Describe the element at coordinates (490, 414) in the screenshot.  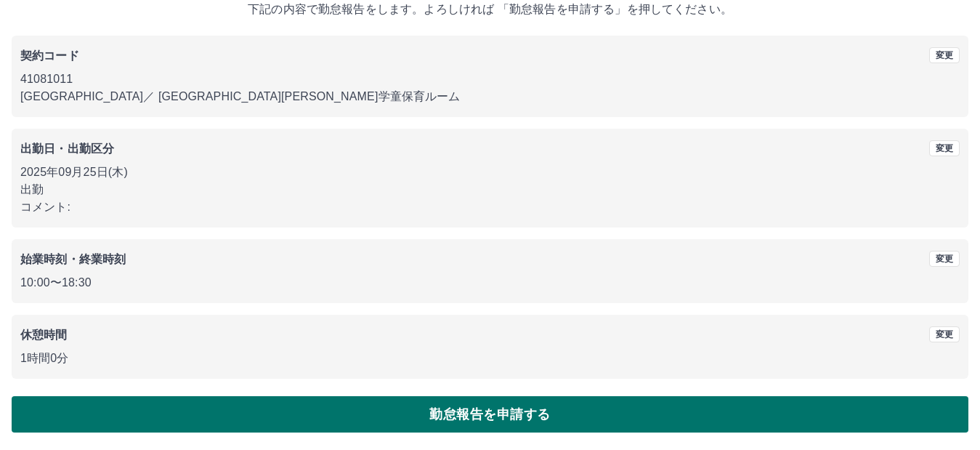
I see `button: 勤怠報告を申請する` at that location.